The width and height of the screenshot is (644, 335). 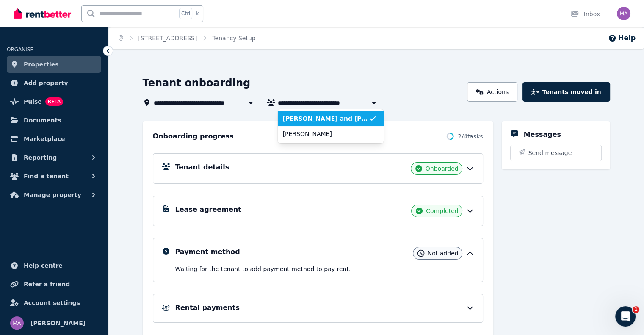 I want to click on h5: Lease agreement, so click(x=208, y=210).